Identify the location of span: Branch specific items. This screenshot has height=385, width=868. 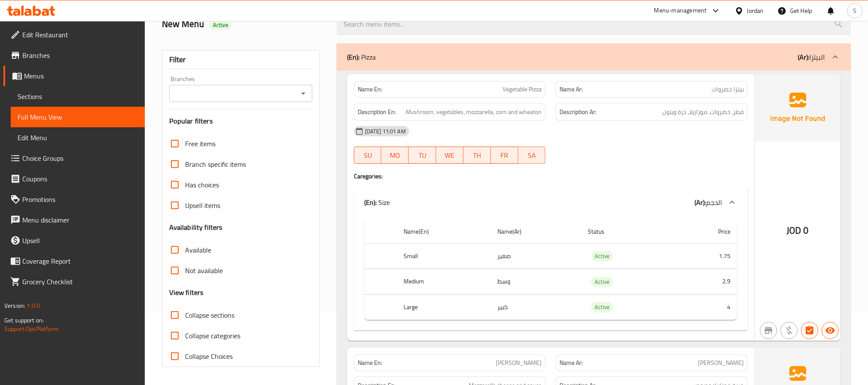
(216, 164).